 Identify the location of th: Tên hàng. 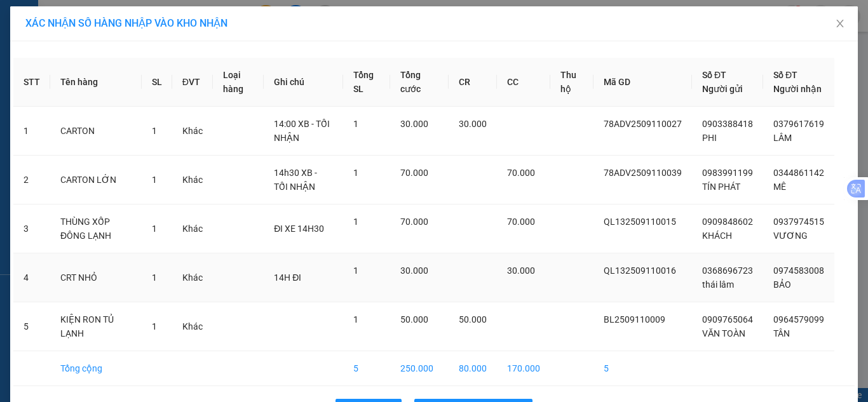
(96, 82).